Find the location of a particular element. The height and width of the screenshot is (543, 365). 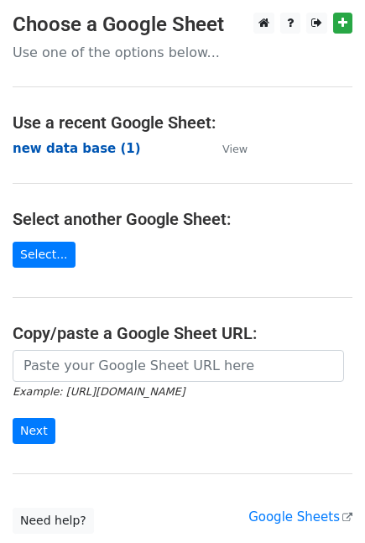

a: Need help? is located at coordinates (53, 520).